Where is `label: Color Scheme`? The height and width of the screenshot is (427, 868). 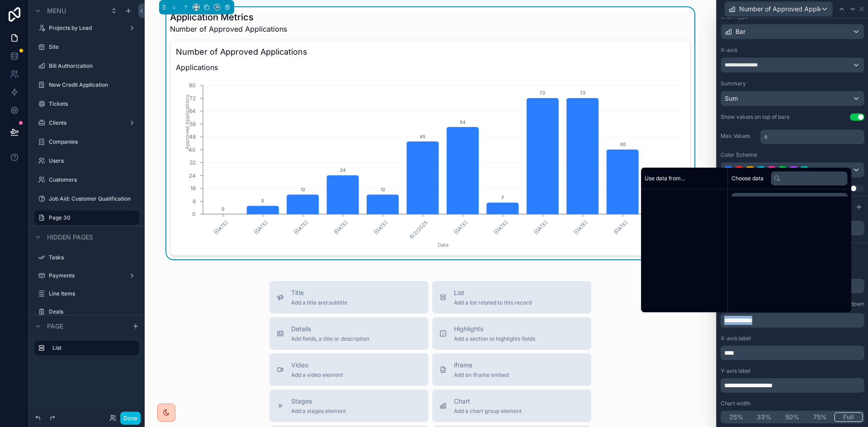 label: Color Scheme is located at coordinates (739, 155).